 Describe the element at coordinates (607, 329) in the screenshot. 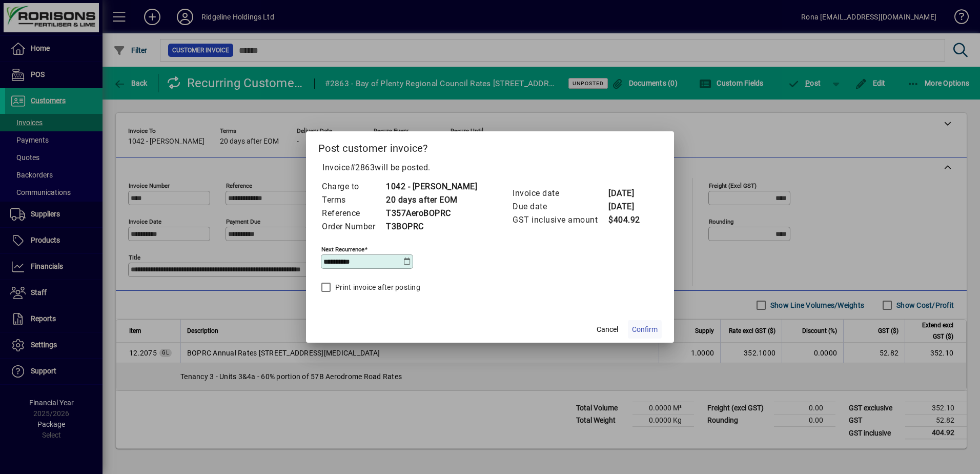

I see `button: Cancel` at that location.